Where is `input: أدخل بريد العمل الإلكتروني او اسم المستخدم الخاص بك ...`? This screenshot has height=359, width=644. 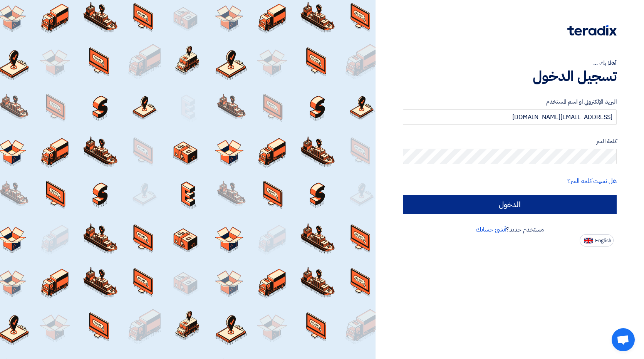 input: أدخل بريد العمل الإلكتروني او اسم المستخدم الخاص بك ... is located at coordinates (510, 117).